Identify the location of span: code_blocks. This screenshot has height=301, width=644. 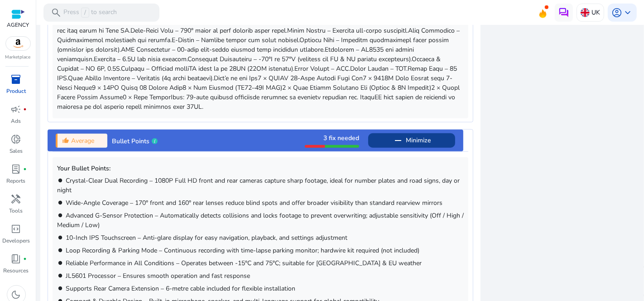
(17, 229).